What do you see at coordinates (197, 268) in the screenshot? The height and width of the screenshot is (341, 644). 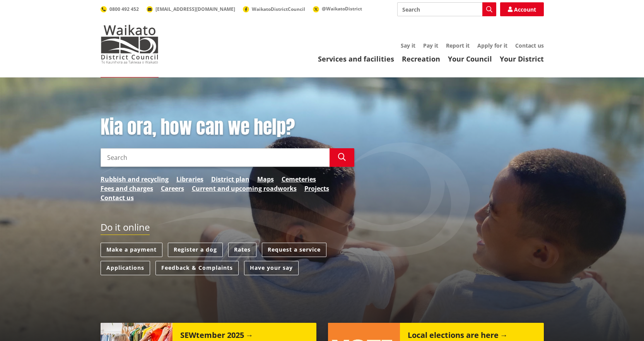 I see `a: Feedback & Complaints` at bounding box center [197, 268].